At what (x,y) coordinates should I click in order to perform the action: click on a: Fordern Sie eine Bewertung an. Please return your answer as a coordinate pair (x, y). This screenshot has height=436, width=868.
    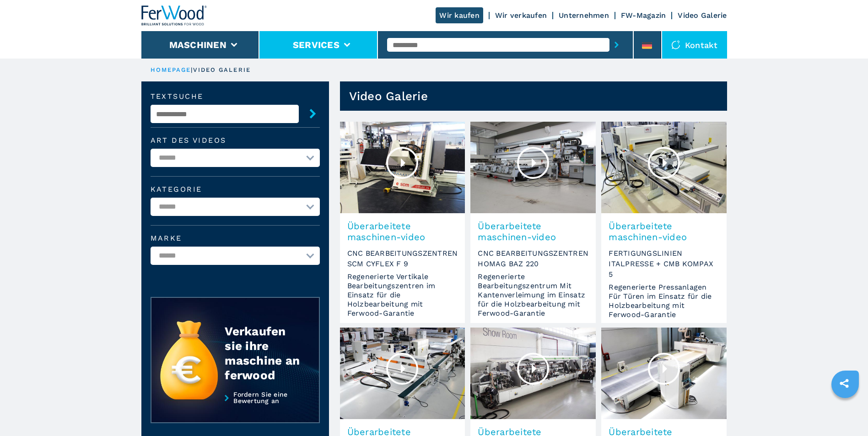
    Looking at the image, I should click on (235, 406).